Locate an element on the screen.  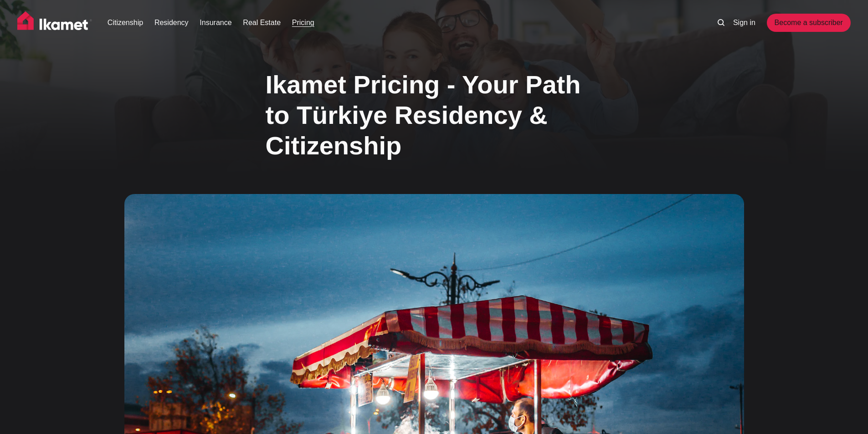
a: Residency is located at coordinates (172, 22).